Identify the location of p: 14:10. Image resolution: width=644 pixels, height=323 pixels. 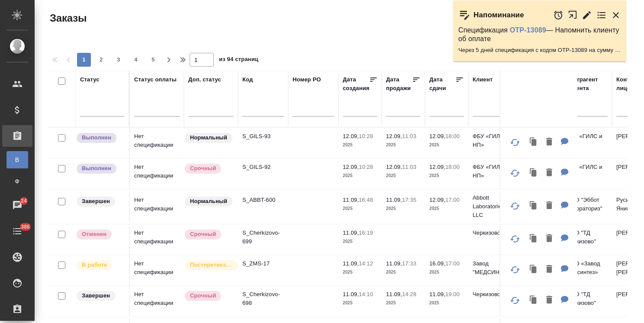
(366, 294).